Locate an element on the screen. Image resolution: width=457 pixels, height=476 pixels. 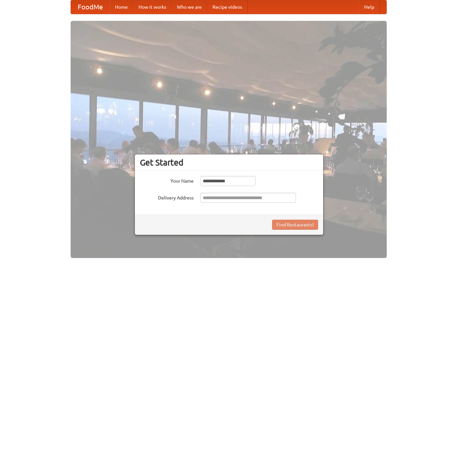
a: Recipe videos is located at coordinates (228, 7).